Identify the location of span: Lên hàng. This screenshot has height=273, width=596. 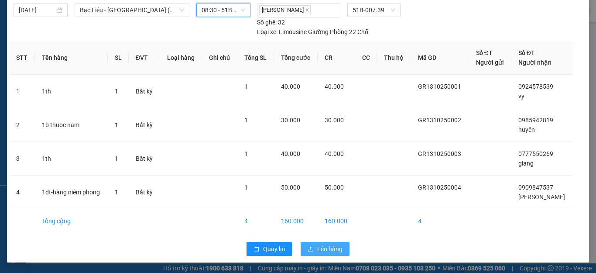
(330, 249).